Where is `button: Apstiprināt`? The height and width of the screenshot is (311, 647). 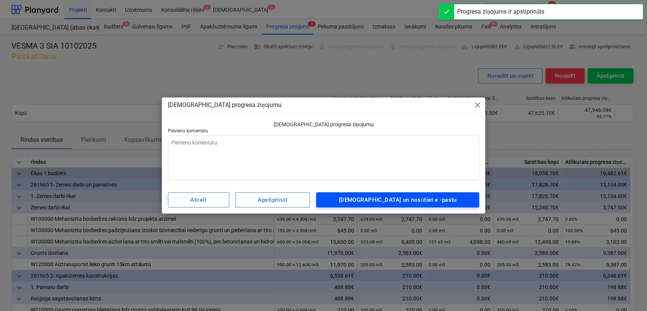 button: Apstiprināt is located at coordinates (273, 200).